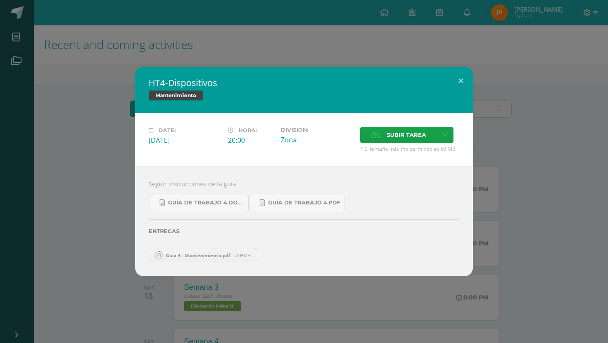 The height and width of the screenshot is (343, 608). What do you see at coordinates (304, 231) in the screenshot?
I see `label: Entregas` at bounding box center [304, 231].